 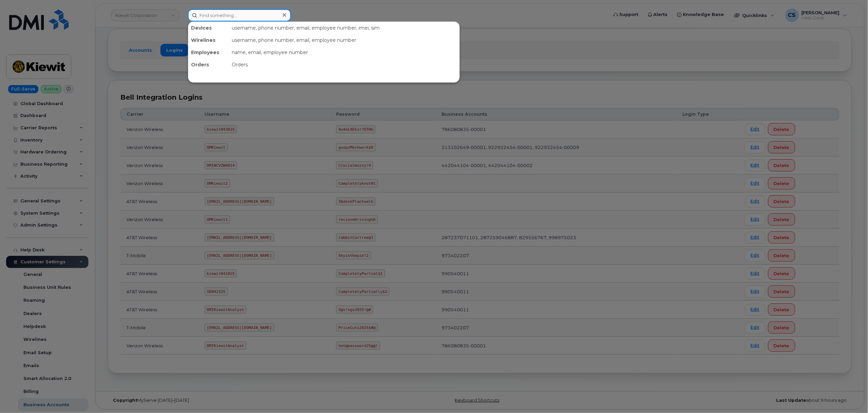 What do you see at coordinates (344, 28) in the screenshot?
I see `div: username, phone number, email, employee number, imei, sim` at bounding box center [344, 28].